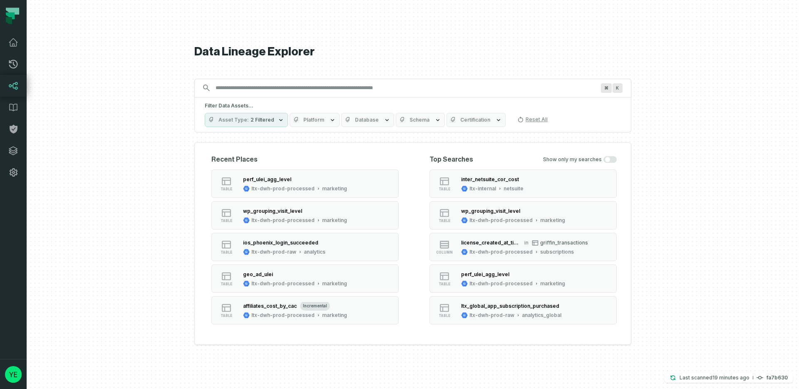  I want to click on h1: Data Lineage Explorer, so click(413, 52).